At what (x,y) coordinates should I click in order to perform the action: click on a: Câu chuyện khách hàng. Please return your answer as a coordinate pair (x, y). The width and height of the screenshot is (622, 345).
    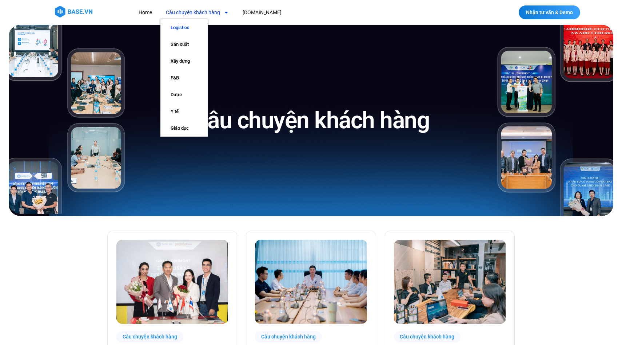
    Looking at the image, I should click on (197, 12).